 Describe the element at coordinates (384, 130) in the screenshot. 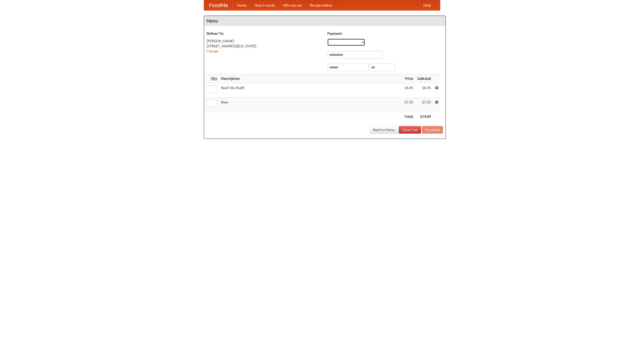

I see `a: Back to Menu` at that location.